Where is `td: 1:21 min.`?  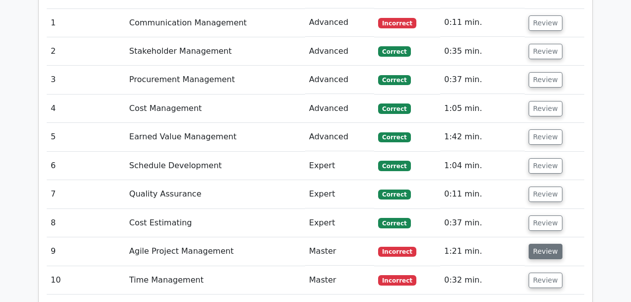 td: 1:21 min. is located at coordinates (483, 251).